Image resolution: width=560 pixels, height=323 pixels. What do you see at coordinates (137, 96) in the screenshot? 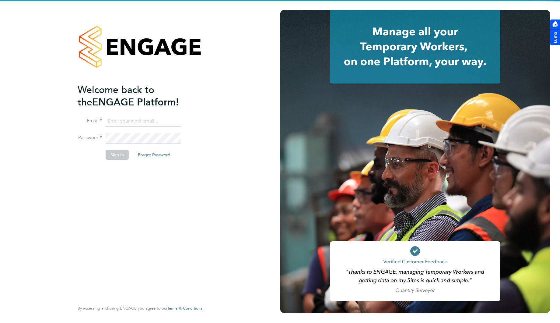
I see `h2: ENGAGE Platform!` at bounding box center [137, 96].